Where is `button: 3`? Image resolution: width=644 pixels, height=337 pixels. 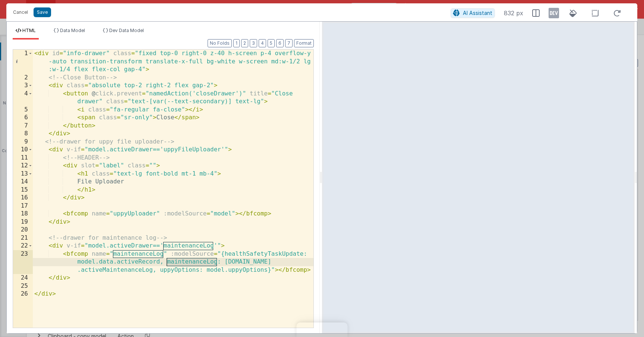
button: 3 is located at coordinates (254, 43).